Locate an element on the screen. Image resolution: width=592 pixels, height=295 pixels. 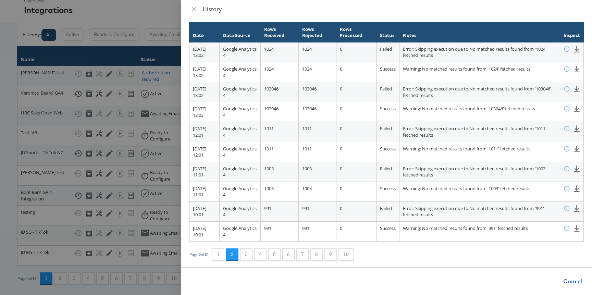
div: Page 2 of 10 is located at coordinates (199, 254).